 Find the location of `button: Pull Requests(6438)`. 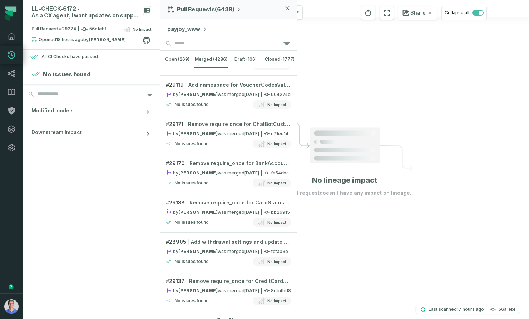

button: Pull Requests(6438) is located at coordinates (204, 10).